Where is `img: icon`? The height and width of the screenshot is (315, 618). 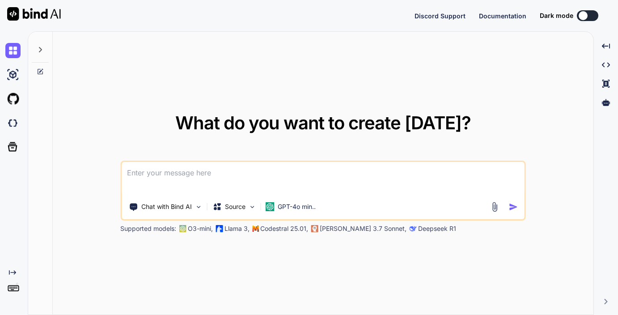
img: icon is located at coordinates (513, 207).